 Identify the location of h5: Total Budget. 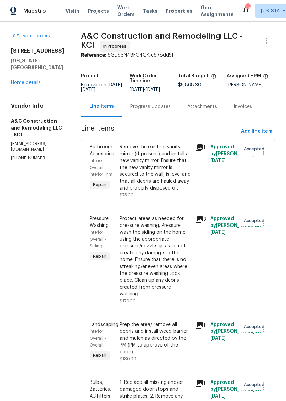
(193, 76).